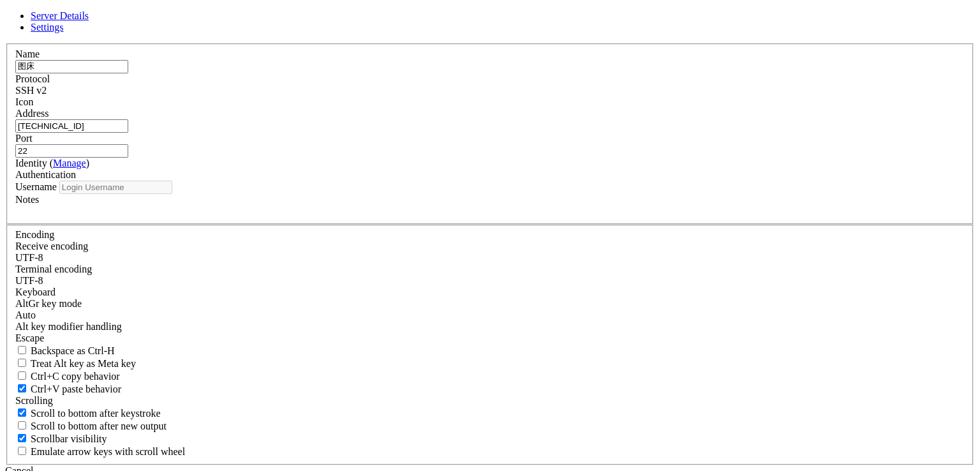  I want to click on label: Whether to scroll to the bottom on any keystroke., so click(88, 413).